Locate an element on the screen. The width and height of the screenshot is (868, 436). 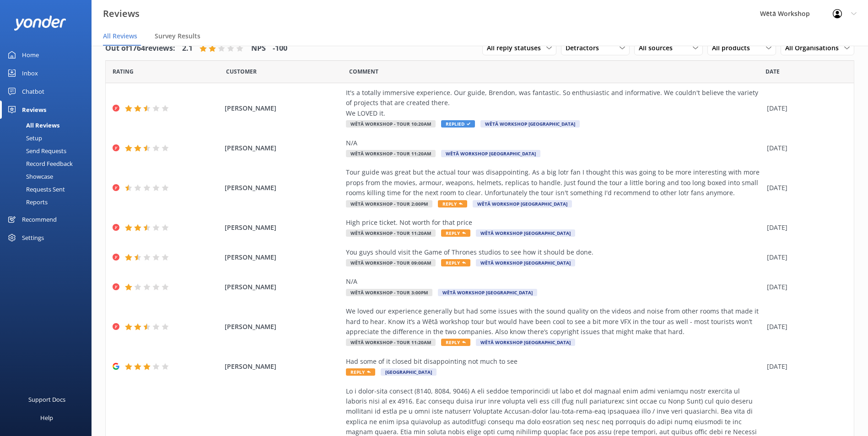
div: Had some of it closed bit disappointing not much to see is located at coordinates (554, 361).